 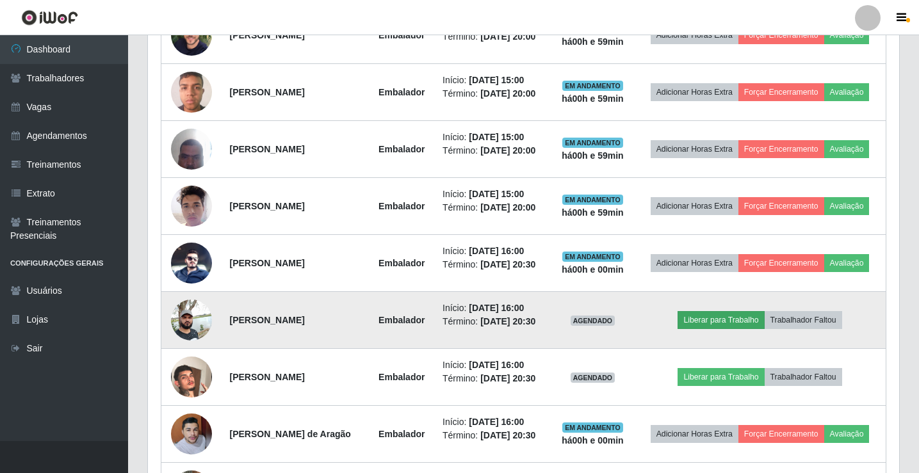 I want to click on img: CoreUI Logo, so click(x=49, y=17).